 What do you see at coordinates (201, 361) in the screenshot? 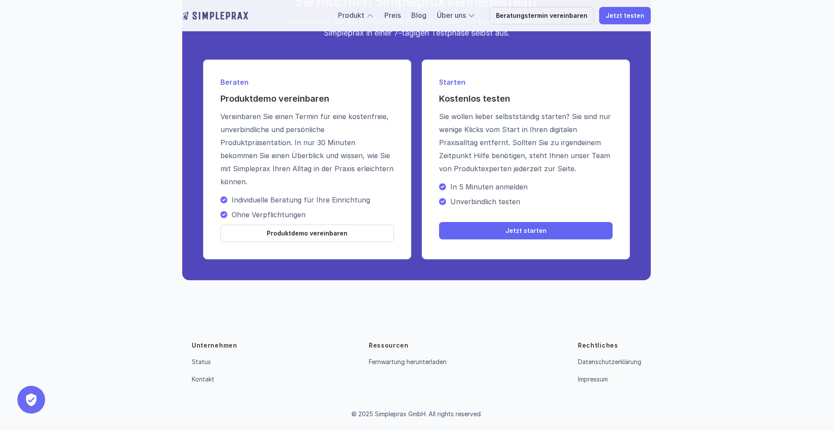
I see `a: Status` at bounding box center [201, 361].